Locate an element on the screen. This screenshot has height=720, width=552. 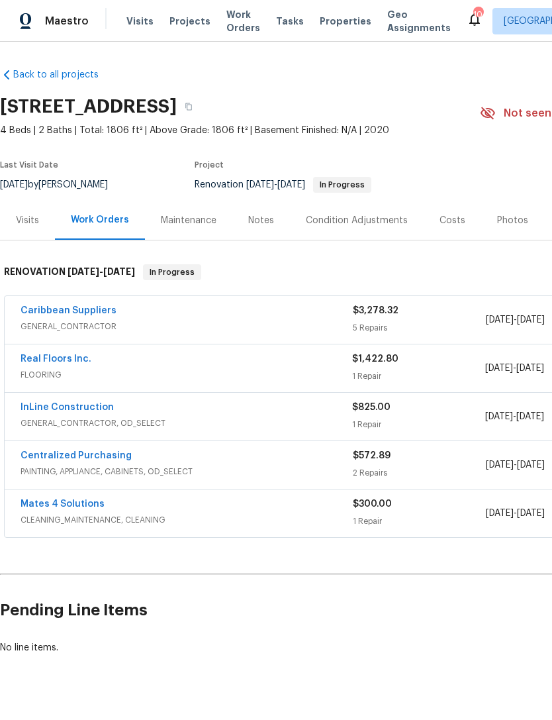
span: $300.00 is located at coordinates (372, 504).